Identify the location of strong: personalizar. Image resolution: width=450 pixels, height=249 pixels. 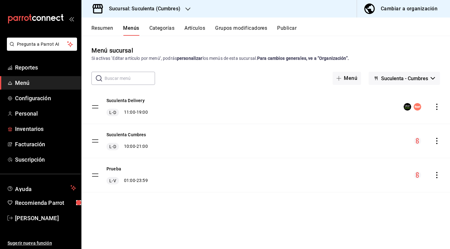
(190, 58).